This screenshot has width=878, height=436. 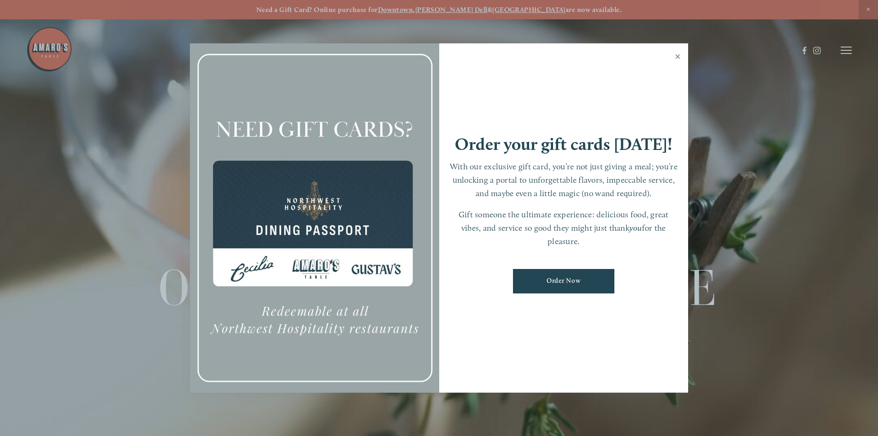 I want to click on p: With our exclusive gift card, you’re not just giving a meal; you’re unlocking a portal to unforge..., so click(x=564, y=180).